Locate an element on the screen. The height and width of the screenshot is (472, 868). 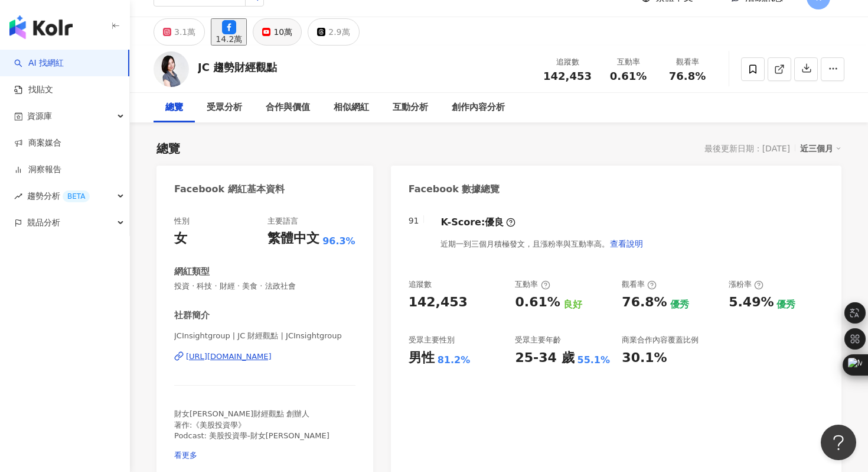
div: Facebook 數據總覽 is located at coordinates (454, 189).